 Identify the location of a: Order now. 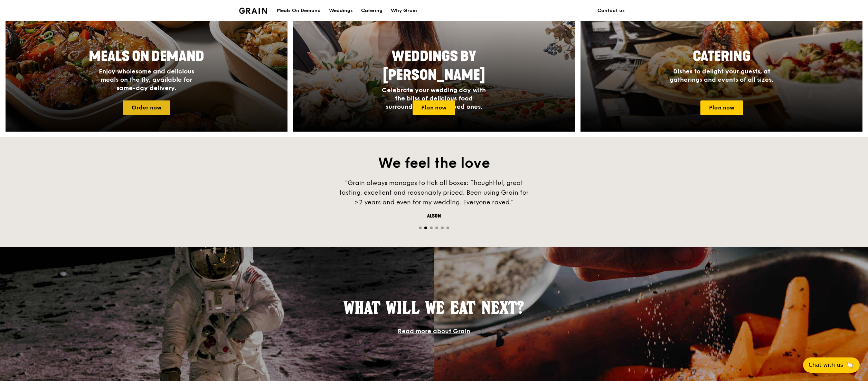
(147, 108).